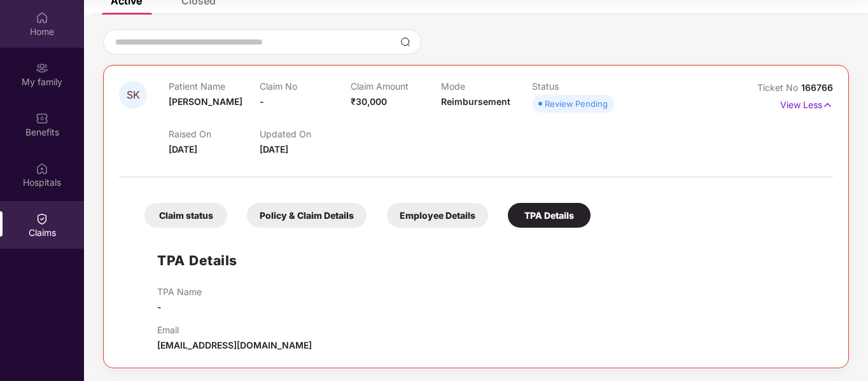  Describe the element at coordinates (133, 95) in the screenshot. I see `span: SK` at that location.